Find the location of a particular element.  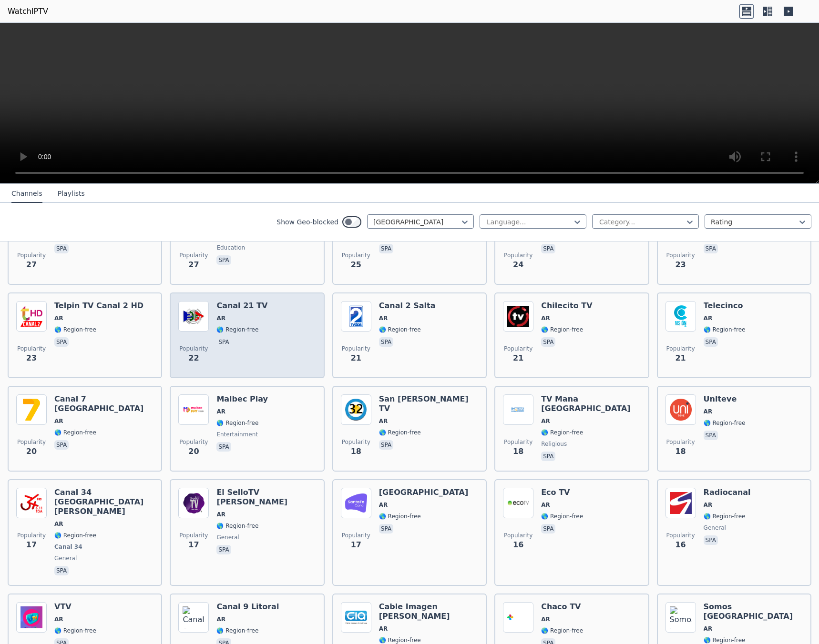

span: entertainment is located at coordinates (237, 435).